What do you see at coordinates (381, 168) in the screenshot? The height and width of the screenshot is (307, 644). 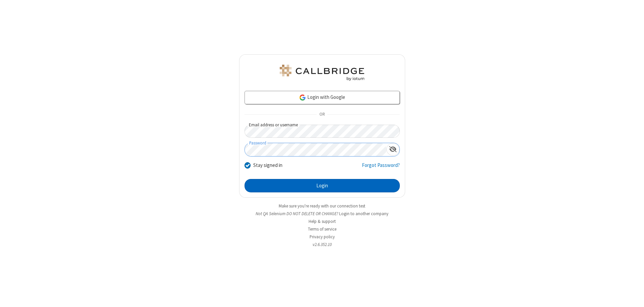 I see `a: Forgot Password?` at bounding box center [381, 168].